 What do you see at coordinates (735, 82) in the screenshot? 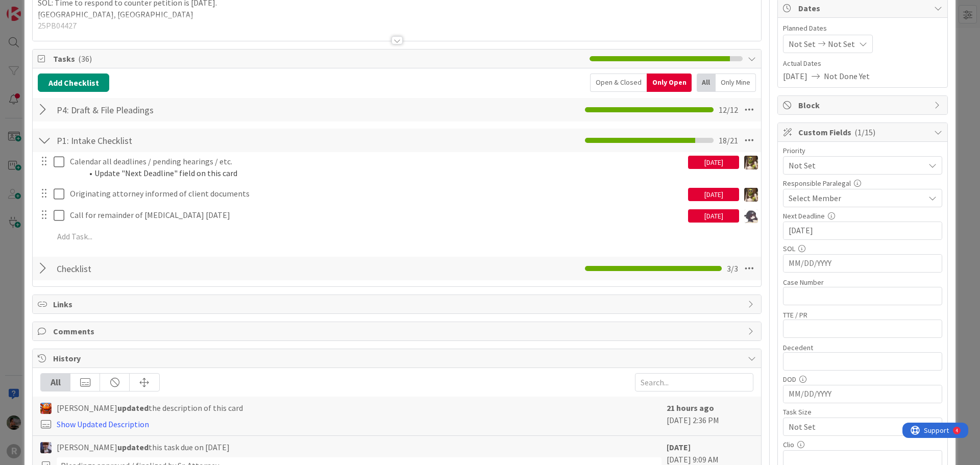
I see `div: Only Mine` at bounding box center [735, 82].